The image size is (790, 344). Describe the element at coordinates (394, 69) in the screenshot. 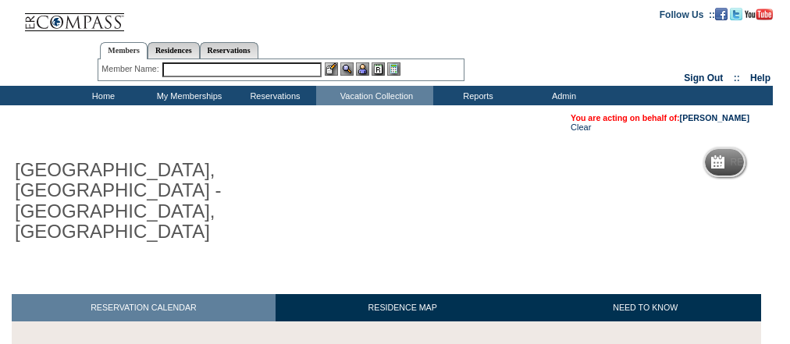

I see `img: b_calculator.gif` at that location.